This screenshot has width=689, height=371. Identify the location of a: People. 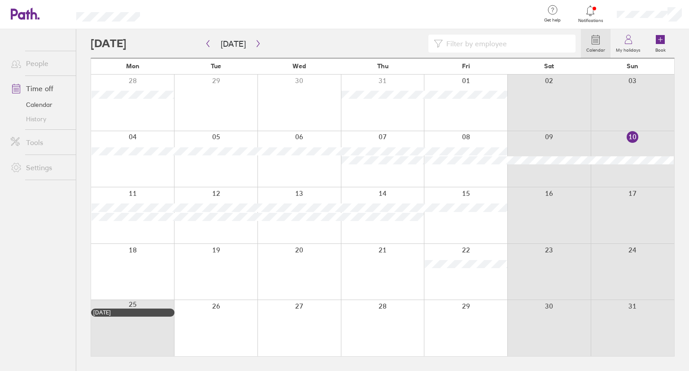
(39, 63).